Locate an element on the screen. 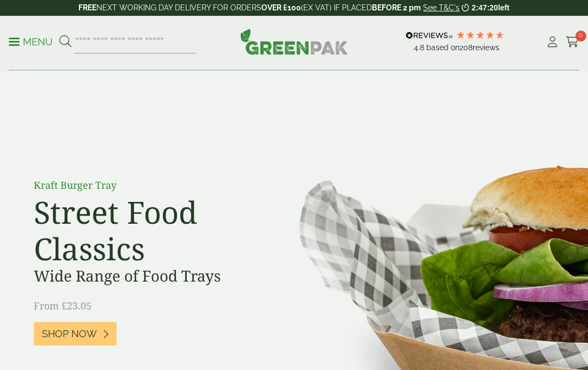  span: 0 is located at coordinates (581, 36).